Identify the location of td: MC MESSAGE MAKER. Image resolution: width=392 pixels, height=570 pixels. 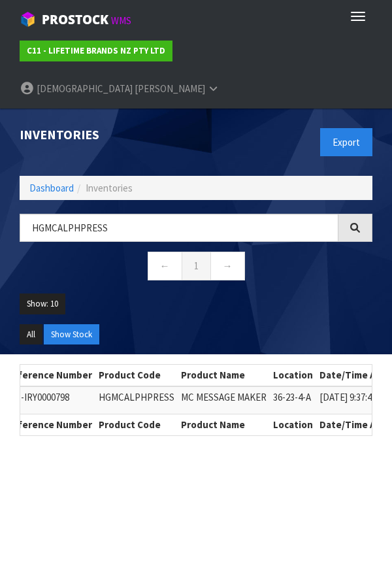
(224, 400).